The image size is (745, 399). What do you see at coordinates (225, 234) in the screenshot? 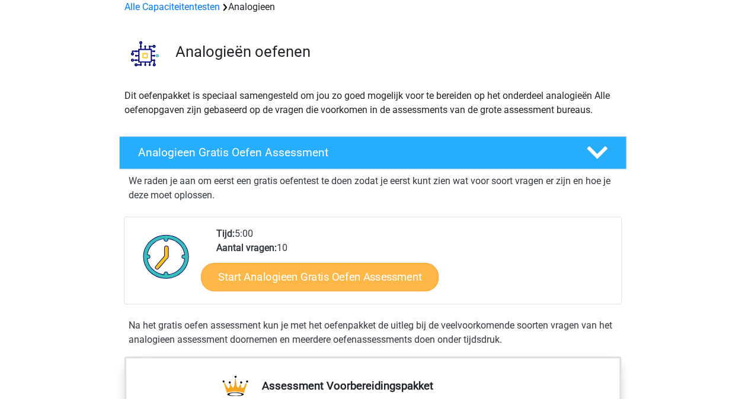
I see `b: Tijd:` at bounding box center [225, 234].